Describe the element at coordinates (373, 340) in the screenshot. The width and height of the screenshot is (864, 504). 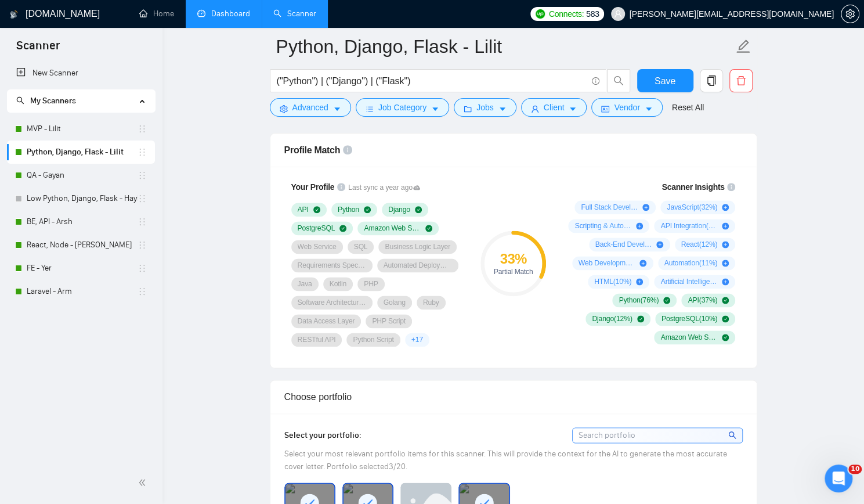
I see `span: Python Script` at that location.